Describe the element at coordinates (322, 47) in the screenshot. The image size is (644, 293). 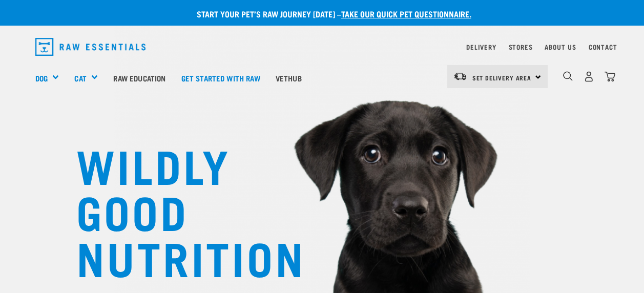
I see `nav: dropdown navigation` at that location.